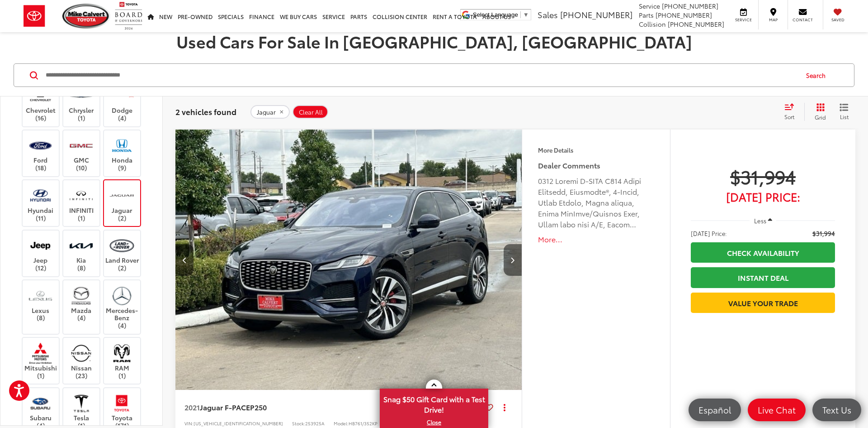  Describe the element at coordinates (763, 220) in the screenshot. I see `button: Less` at that location.